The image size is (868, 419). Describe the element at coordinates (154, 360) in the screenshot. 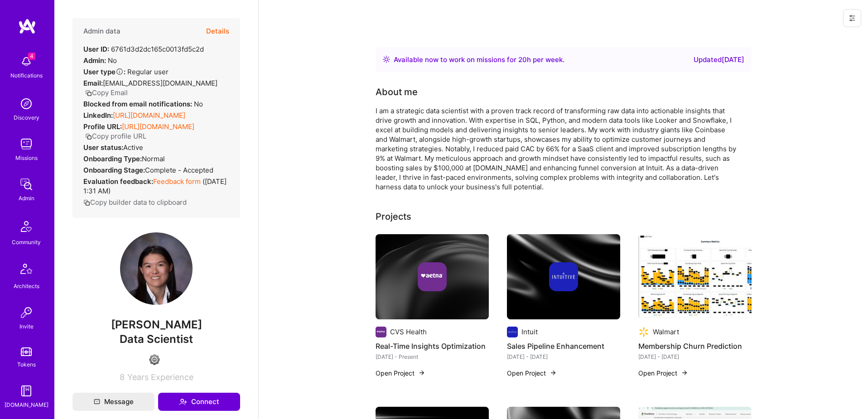

I see `img: Limited Access` at that location.